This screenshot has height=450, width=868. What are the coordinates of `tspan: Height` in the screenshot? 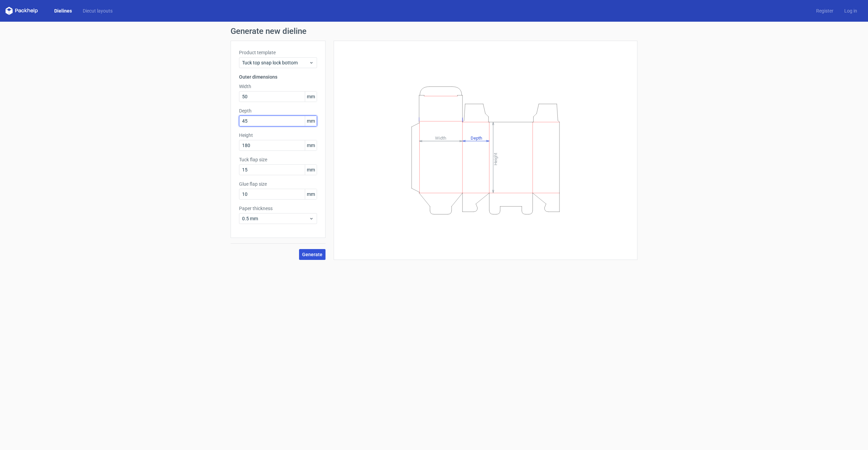 It's located at (496, 159).